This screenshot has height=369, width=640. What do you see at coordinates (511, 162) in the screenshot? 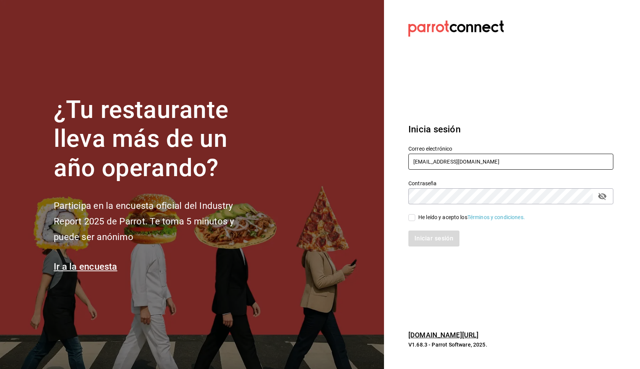
I see `input: Ingresa tu correo electrónico` at bounding box center [511, 162].